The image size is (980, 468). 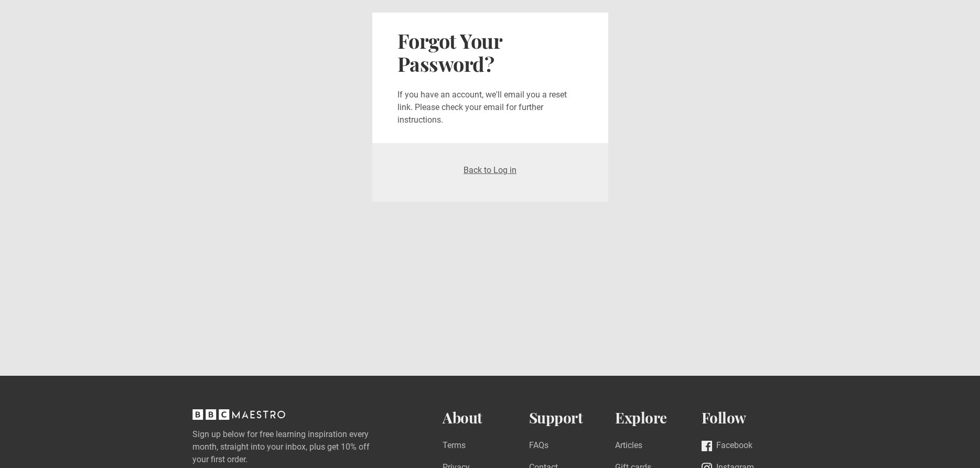 I want to click on p: If you have an account, we'll email you a reset link. Please check your email for further instruc..., so click(x=490, y=108).